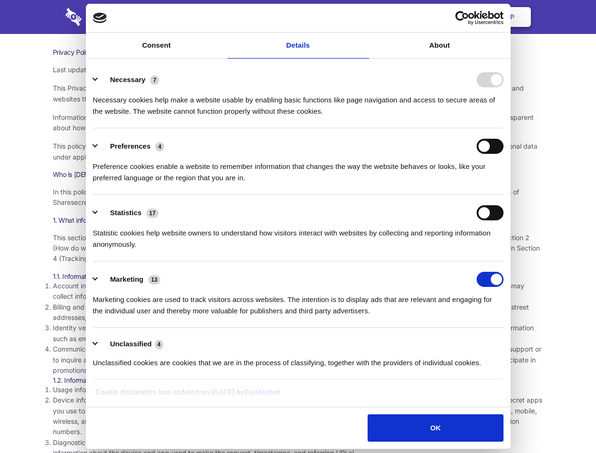  I want to click on span: This policy uses the term “personal data” to refer to information that is related to an identifie..., so click(295, 151).